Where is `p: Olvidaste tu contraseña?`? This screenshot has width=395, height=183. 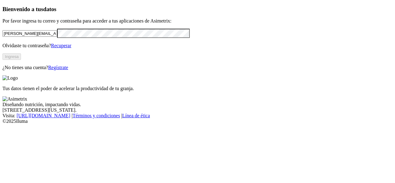
p: Olvidaste tu contraseña? is located at coordinates (197, 46).